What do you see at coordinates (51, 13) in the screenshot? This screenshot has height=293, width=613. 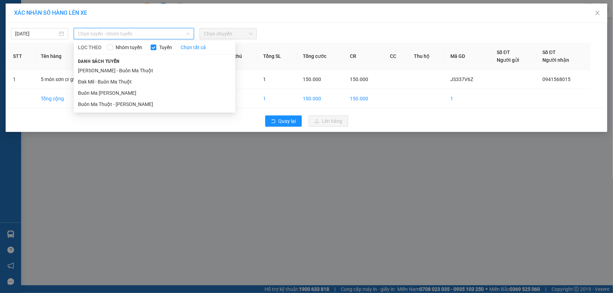 I see `span: XÁC NHẬN SỐ HÀNG LÊN XE` at bounding box center [51, 13].